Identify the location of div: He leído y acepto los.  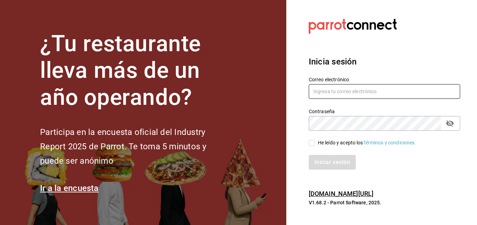
(367, 143).